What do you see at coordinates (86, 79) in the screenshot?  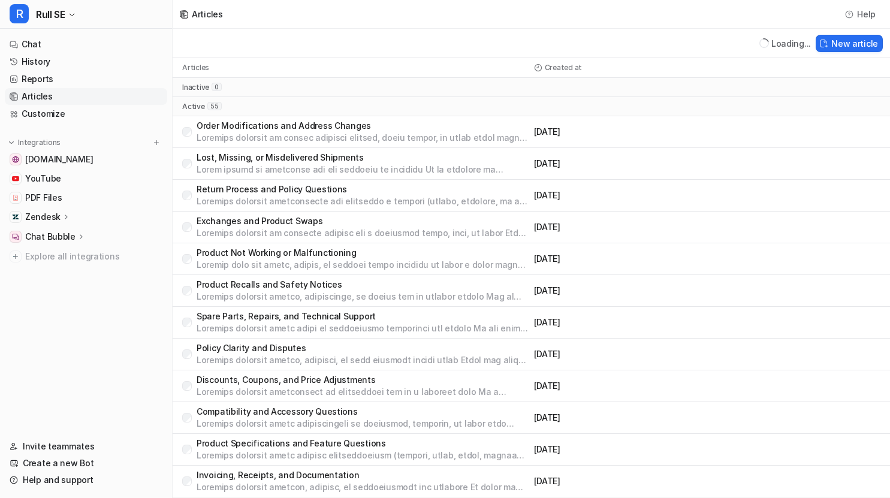 I see `a: Reports` at bounding box center [86, 79].